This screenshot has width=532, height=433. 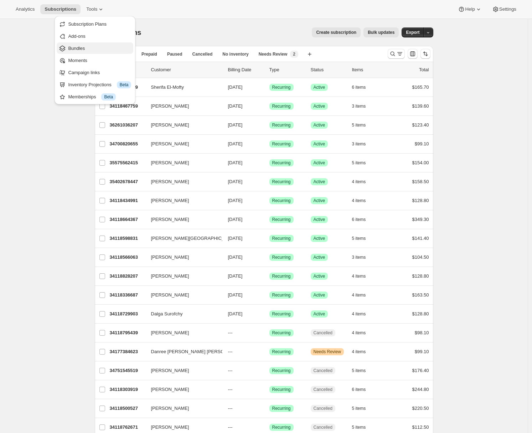 I want to click on span: 3 items, so click(x=359, y=257).